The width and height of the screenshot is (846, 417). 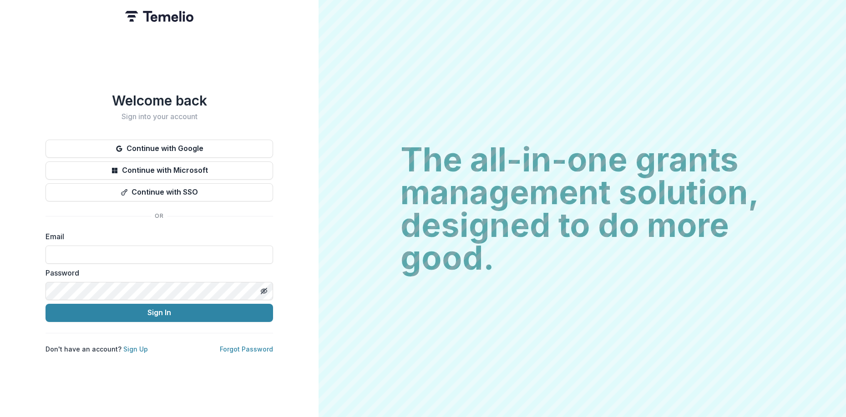 I want to click on label: Email, so click(x=157, y=237).